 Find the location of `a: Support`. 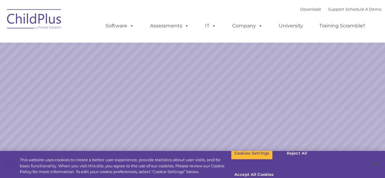

a: Support is located at coordinates (336, 9).